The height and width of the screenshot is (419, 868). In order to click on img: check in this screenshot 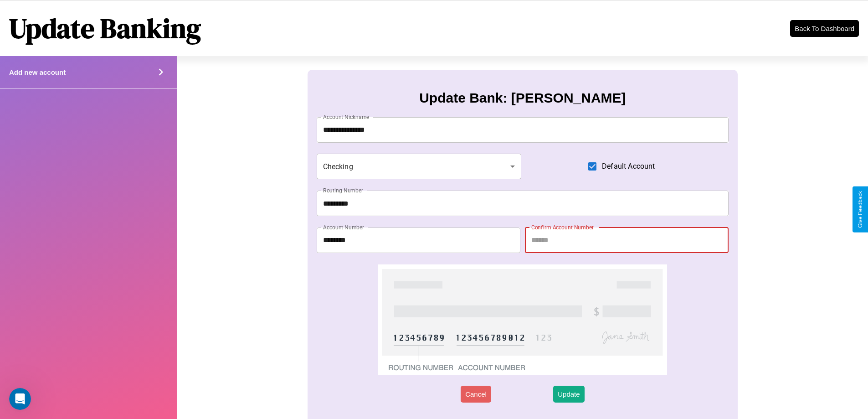, I will do `click(522, 320)`.